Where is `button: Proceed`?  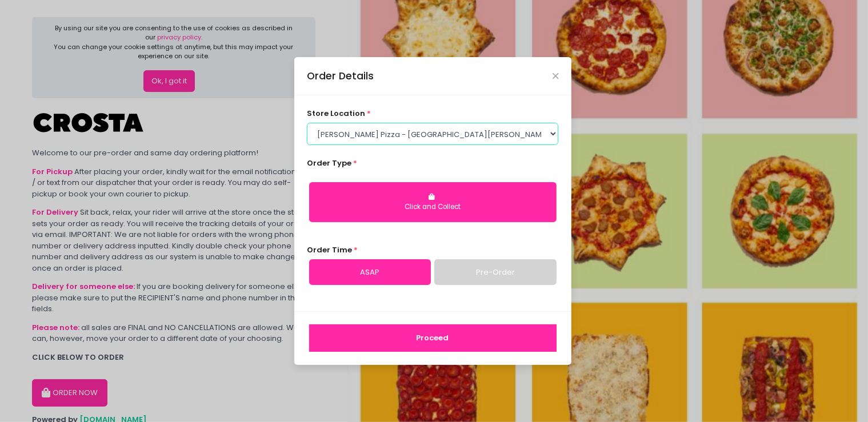
button: Proceed is located at coordinates (433, 338).